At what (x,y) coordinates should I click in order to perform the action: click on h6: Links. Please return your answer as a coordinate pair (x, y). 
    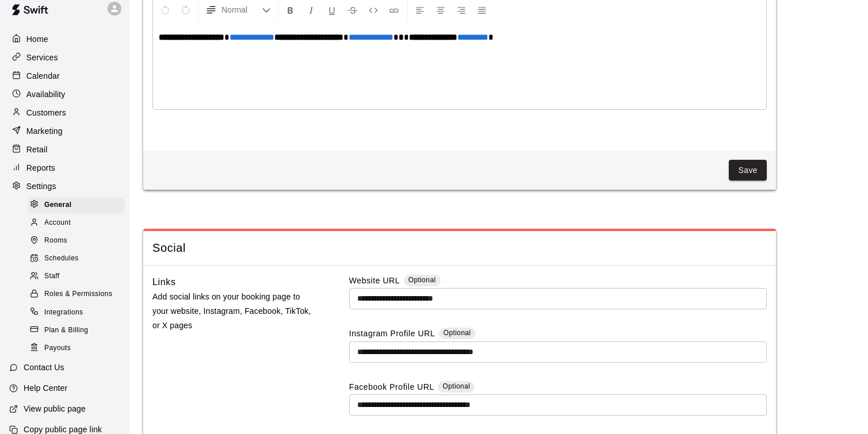
    Looking at the image, I should click on (164, 282).